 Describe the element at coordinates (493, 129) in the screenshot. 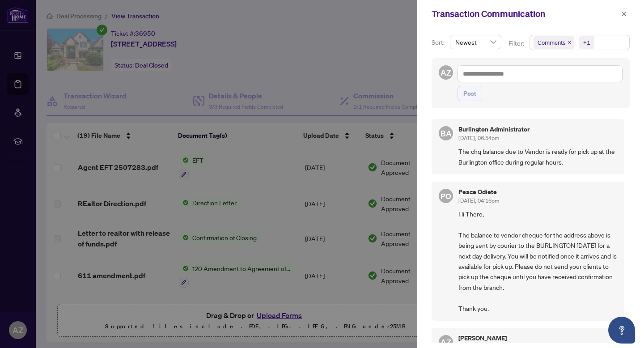

I see `h5: Burlington Administrator` at that location.